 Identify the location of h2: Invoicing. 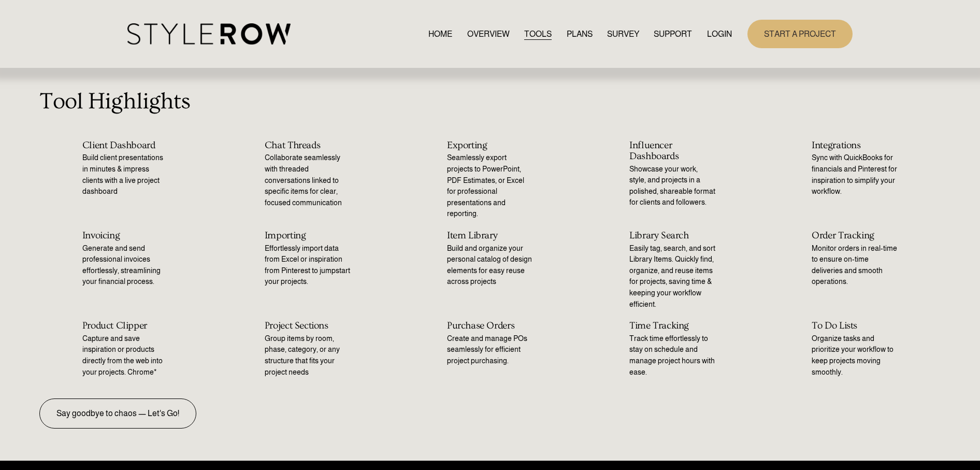
(126, 235).